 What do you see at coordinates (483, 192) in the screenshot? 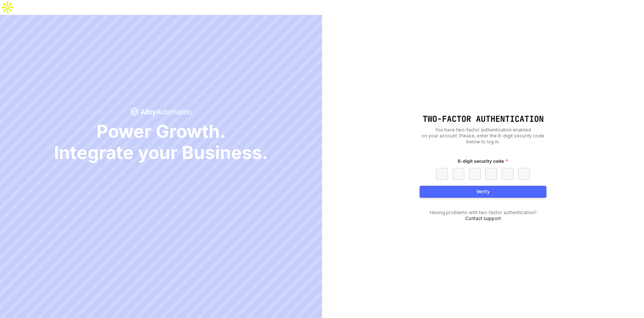
I see `div: Verify` at bounding box center [483, 192].